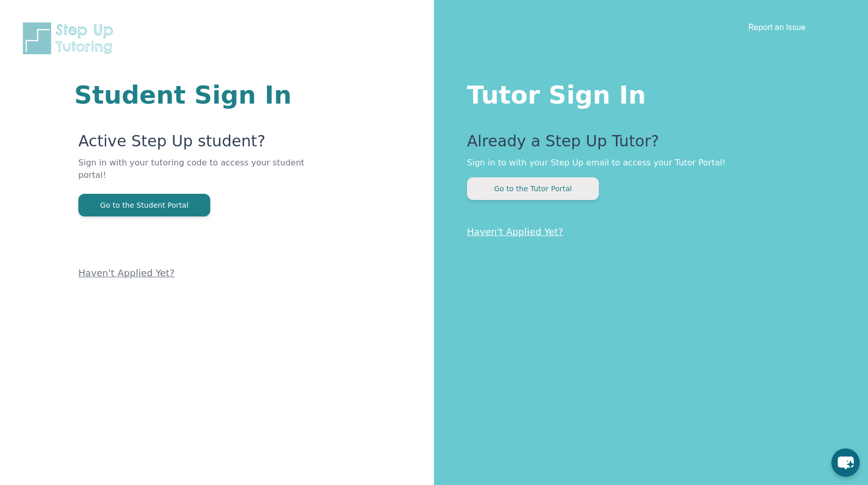  I want to click on p: Sign in with your tutoring code to access your student portal!, so click(194, 176).